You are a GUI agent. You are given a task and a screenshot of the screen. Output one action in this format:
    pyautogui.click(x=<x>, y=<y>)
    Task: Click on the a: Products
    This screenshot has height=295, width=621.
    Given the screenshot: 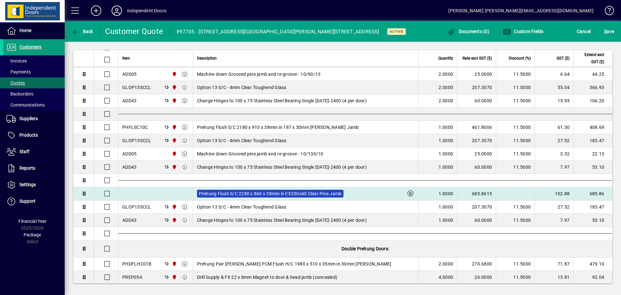 What is the action you would take?
    pyautogui.click(x=34, y=135)
    